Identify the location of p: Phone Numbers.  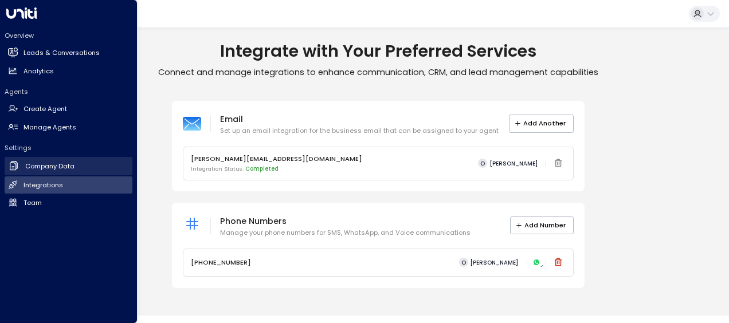
(345, 221).